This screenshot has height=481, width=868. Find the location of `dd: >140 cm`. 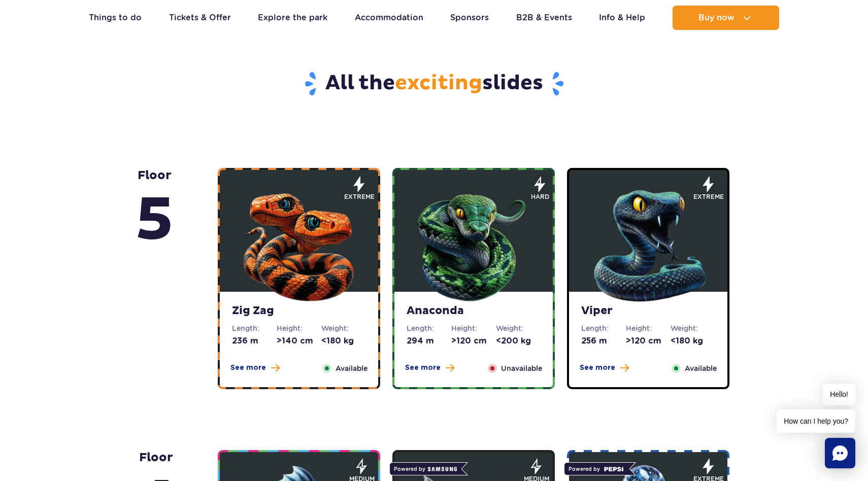

dd: >140 cm is located at coordinates (299, 341).